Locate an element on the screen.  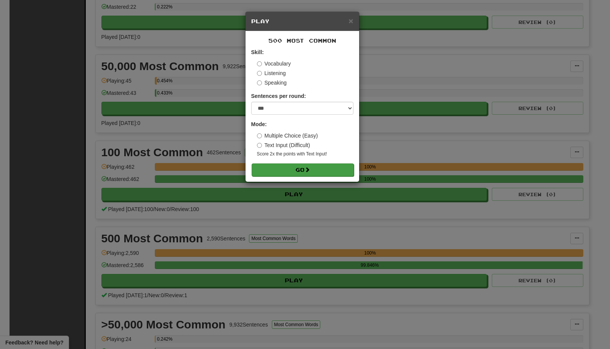
strong: Mode: is located at coordinates (259, 124).